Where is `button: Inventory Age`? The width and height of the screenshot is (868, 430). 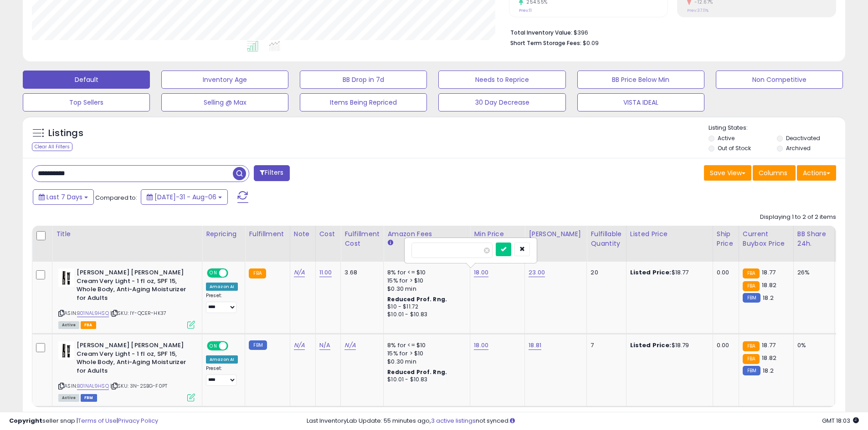
button: Inventory Age is located at coordinates (225, 80).